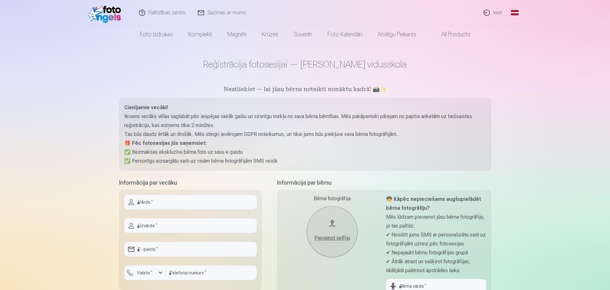 The height and width of the screenshot is (290, 610). Describe the element at coordinates (436, 222) in the screenshot. I see `p: Mēs lūdzam pievienot jūsu bērna fotogrāfiju, jo tas palīdz:` at that location.